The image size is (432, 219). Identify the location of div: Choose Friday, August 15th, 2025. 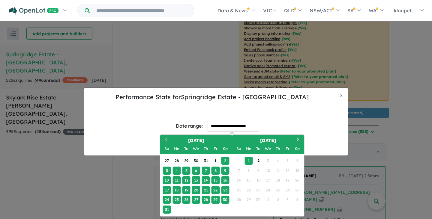
(215, 180).